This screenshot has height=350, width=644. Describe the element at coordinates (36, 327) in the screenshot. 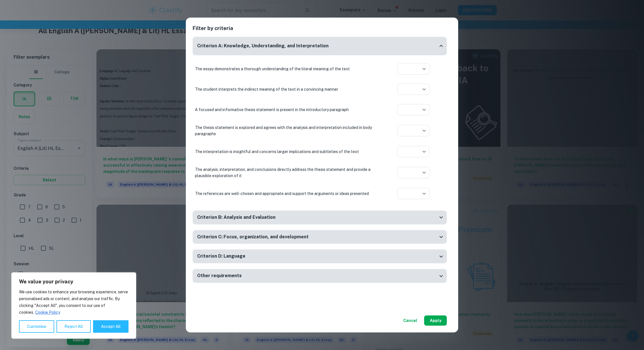

I see `button: Customise` at that location.